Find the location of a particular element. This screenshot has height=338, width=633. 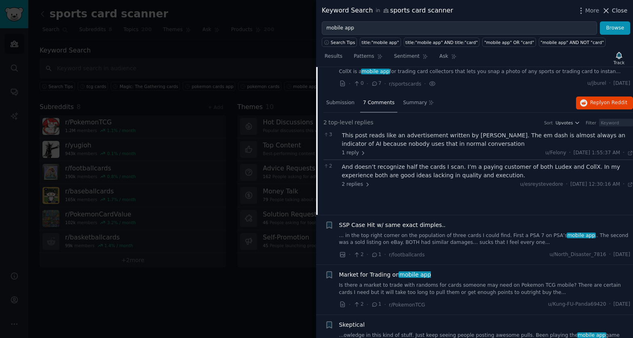

span: Patterns is located at coordinates (364, 57).